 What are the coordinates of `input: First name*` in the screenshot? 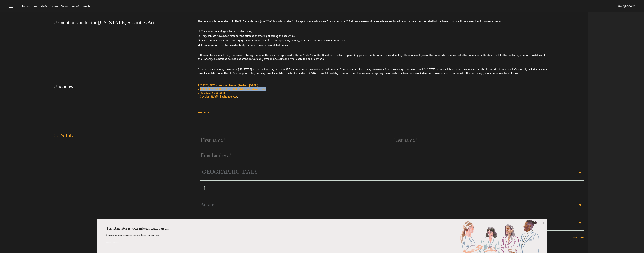 It's located at (296, 140).